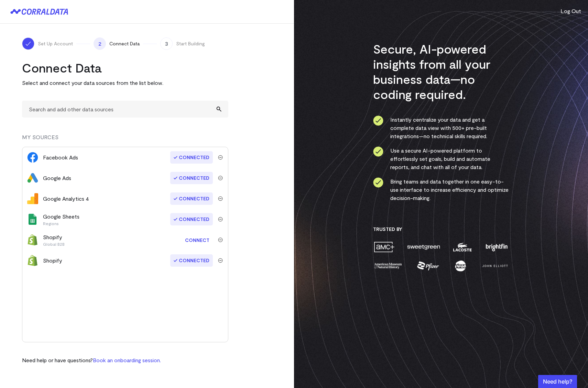  Describe the element at coordinates (441, 229) in the screenshot. I see `h3: Trusted By` at that location.